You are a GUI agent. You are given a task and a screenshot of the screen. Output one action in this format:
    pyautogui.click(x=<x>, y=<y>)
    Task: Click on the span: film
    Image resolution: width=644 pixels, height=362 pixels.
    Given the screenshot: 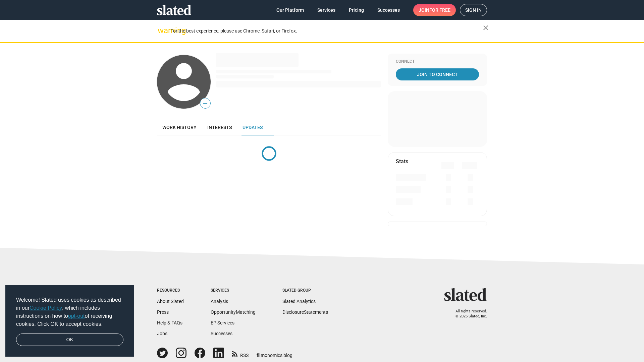 What is the action you would take?
    pyautogui.click(x=261, y=355)
    